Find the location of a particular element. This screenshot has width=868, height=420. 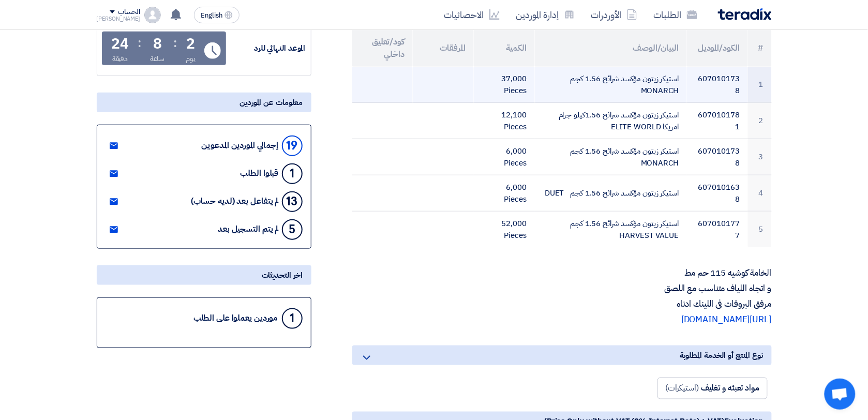

span: نوع المنتج أو الخدمة المطلوبة is located at coordinates (721, 355).